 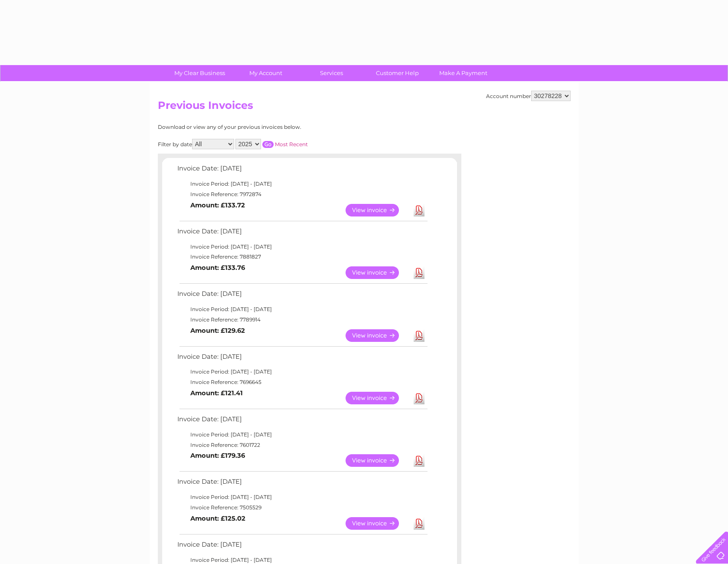 I want to click on b: Amount: £133.72, so click(x=218, y=205).